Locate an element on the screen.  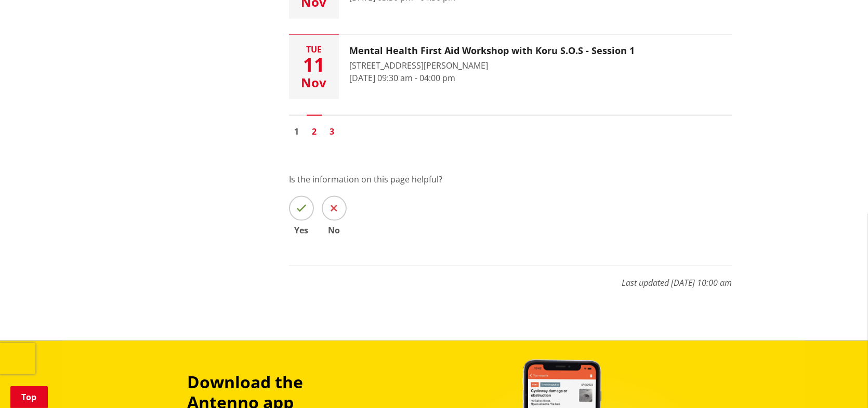
a: Go to page 3 is located at coordinates (332, 131).